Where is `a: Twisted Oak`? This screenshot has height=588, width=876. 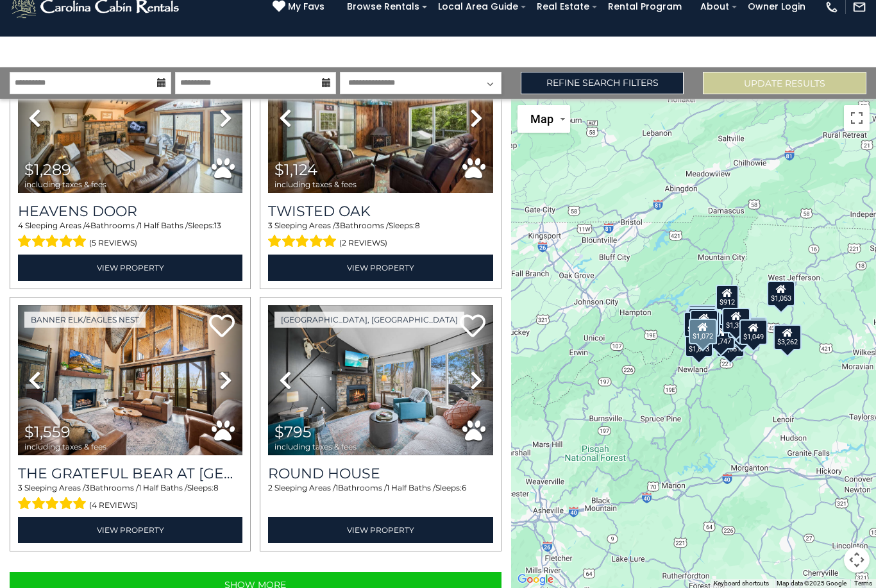 a: Twisted Oak is located at coordinates (380, 211).